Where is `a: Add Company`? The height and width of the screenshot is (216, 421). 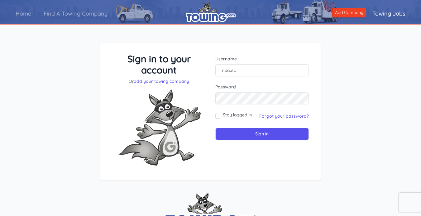
a: Add Company is located at coordinates (349, 12).